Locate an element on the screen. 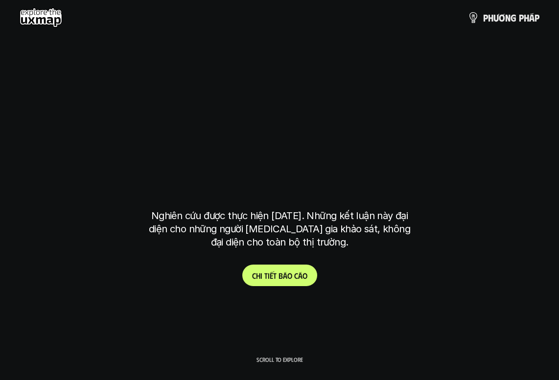 The width and height of the screenshot is (559, 380). a: phươngpháp is located at coordinates (503, 18).